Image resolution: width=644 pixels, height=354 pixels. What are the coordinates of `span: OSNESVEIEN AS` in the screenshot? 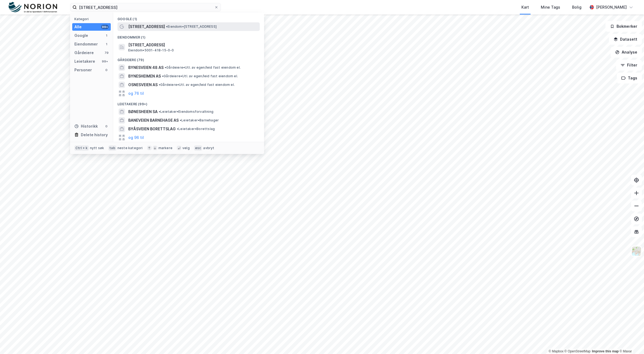 It's located at (143, 85).